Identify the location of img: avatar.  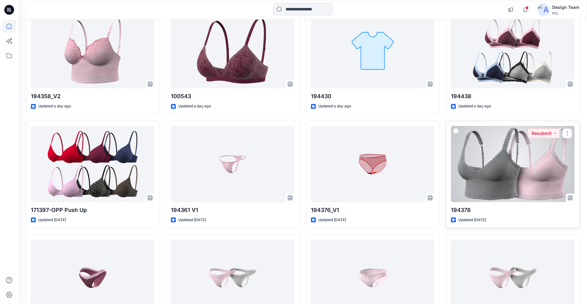
(543, 10).